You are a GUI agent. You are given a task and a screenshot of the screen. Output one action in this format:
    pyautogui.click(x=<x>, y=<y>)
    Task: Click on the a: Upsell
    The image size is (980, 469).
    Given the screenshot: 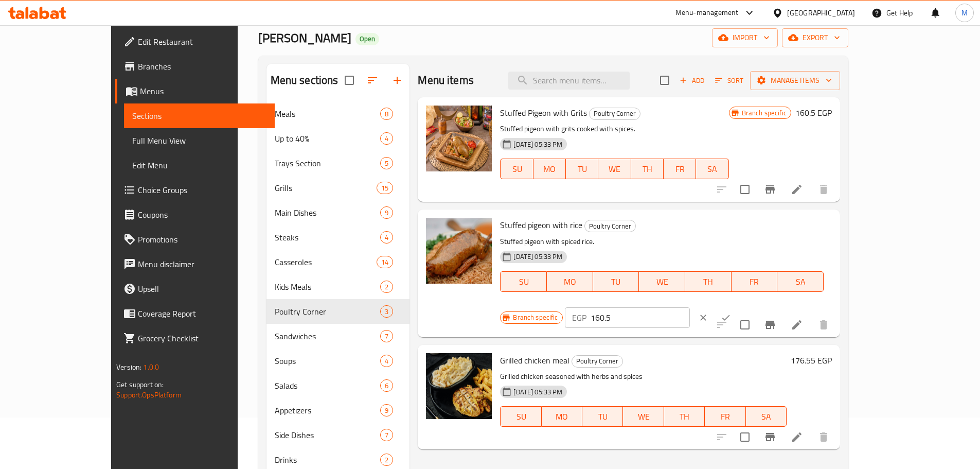 What is the action you would take?
    pyautogui.click(x=195, y=289)
    